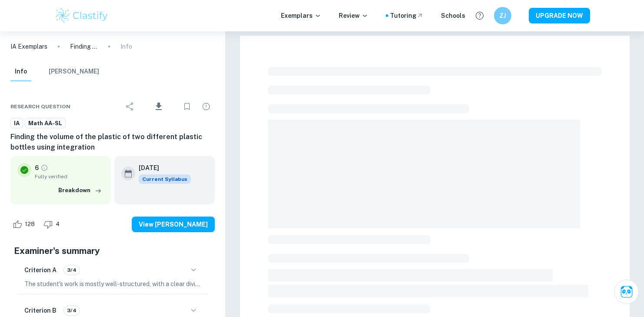 This screenshot has width=644, height=317. Describe the element at coordinates (502, 16) in the screenshot. I see `h6: ZJ` at that location.